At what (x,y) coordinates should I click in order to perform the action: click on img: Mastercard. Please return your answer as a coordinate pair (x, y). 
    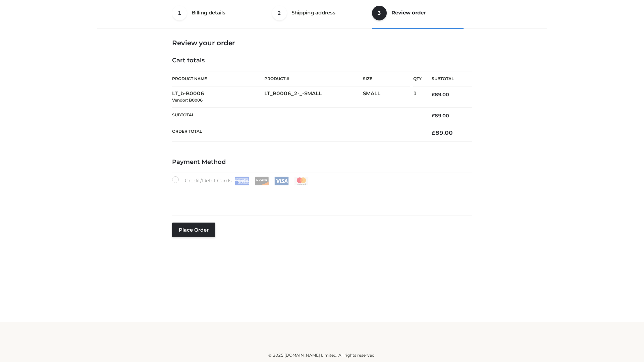
    Looking at the image, I should click on (301, 181).